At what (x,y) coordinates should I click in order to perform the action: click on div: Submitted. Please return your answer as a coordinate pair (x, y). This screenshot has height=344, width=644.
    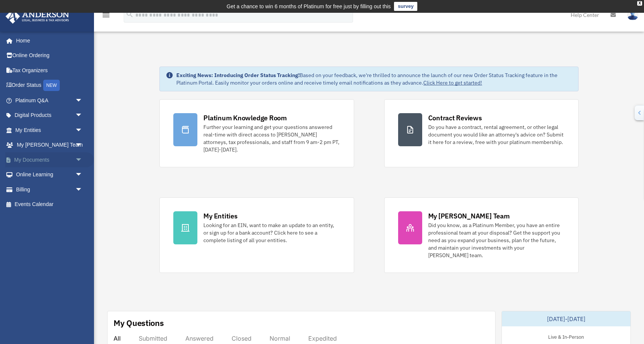
    Looking at the image, I should click on (153, 339).